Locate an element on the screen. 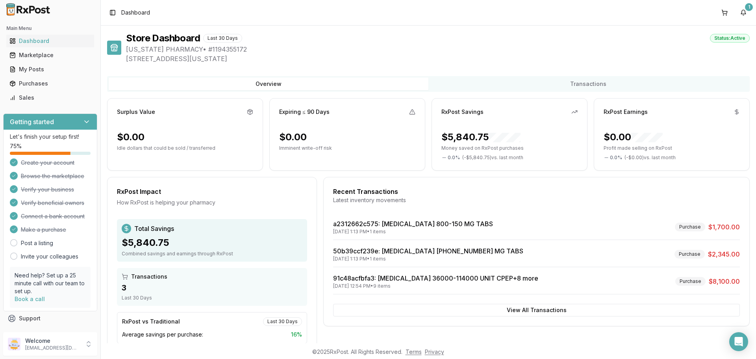 This screenshot has height=359, width=756. a: My Posts is located at coordinates (50, 69).